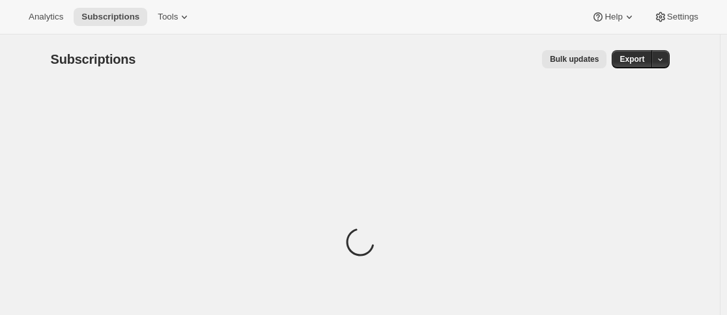 Image resolution: width=727 pixels, height=315 pixels. I want to click on span: Settings, so click(683, 17).